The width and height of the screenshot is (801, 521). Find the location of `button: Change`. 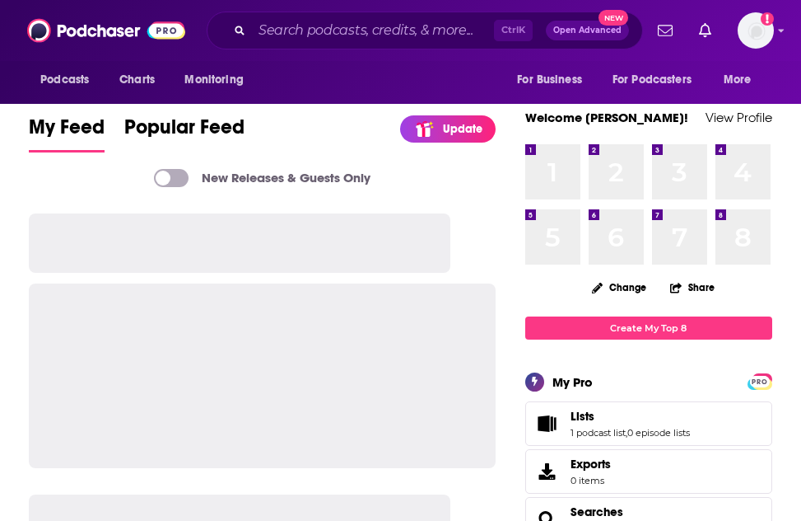

button: Change is located at coordinates (619, 287).